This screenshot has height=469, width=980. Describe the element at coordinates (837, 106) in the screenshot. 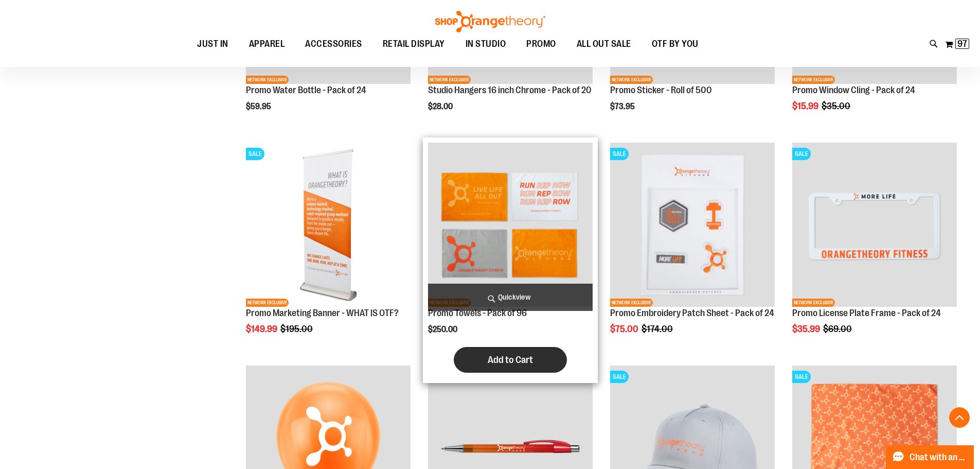

I see `span: $35.00` at that location.